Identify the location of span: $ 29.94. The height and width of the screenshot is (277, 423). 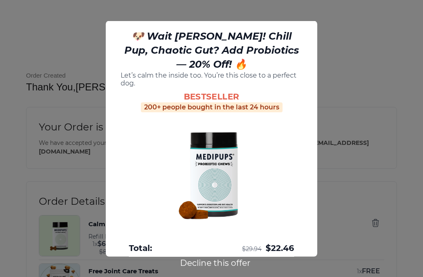
(251, 248).